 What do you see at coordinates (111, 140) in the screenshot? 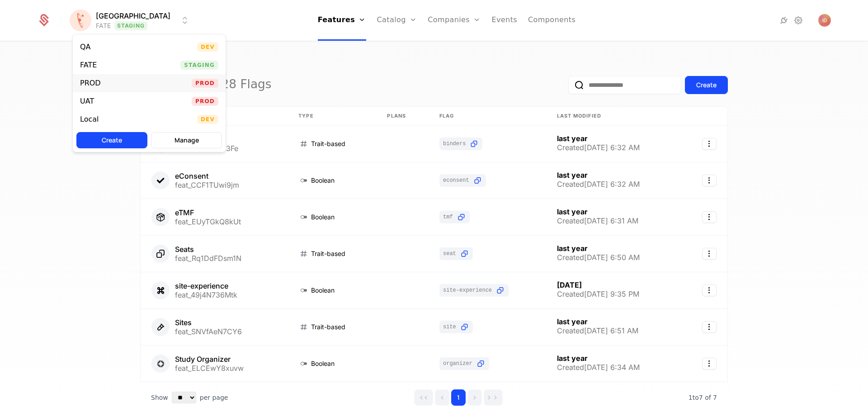
I see `button: Create` at bounding box center [111, 140].